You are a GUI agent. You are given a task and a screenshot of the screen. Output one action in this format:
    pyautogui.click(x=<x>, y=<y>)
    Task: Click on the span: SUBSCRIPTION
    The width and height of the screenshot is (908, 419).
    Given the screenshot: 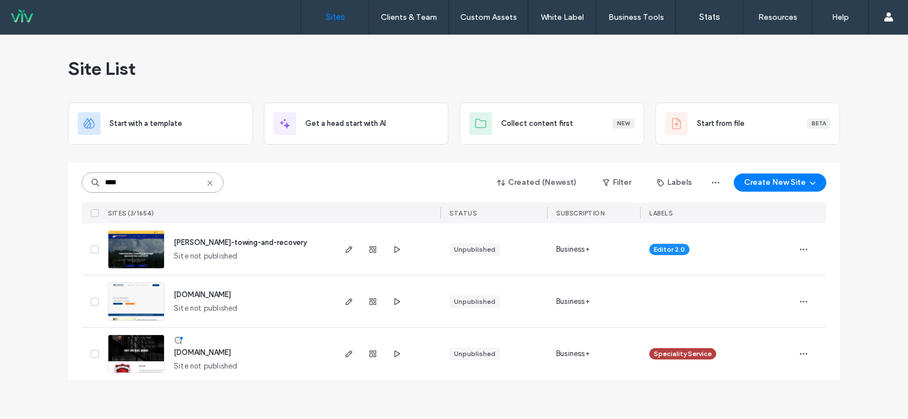 What is the action you would take?
    pyautogui.click(x=580, y=213)
    